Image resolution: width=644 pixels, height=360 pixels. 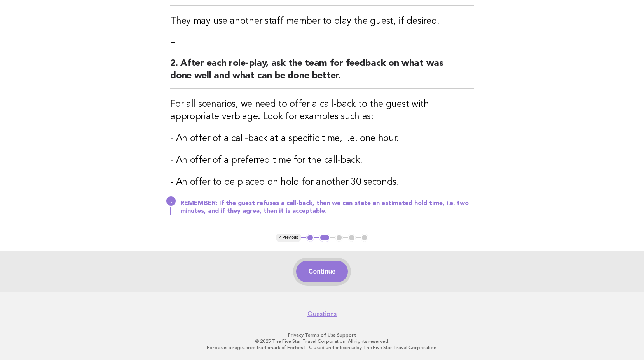 I want to click on button: < Previous, so click(x=289, y=238).